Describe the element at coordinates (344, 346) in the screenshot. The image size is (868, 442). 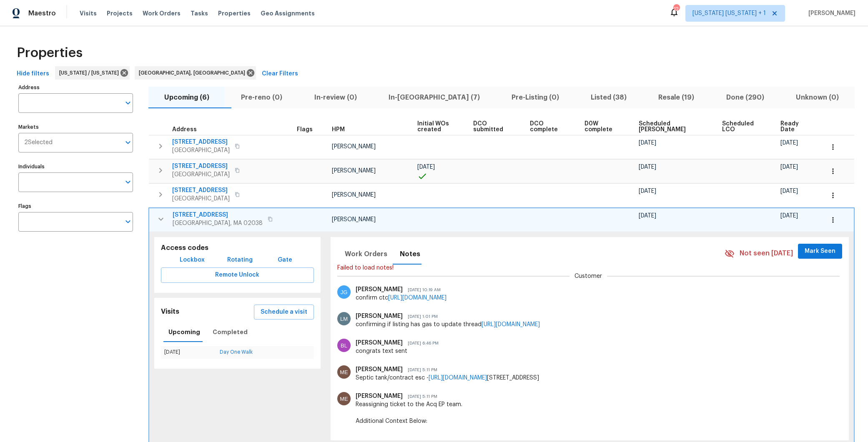
I see `img: Boris Lukic` at that location.